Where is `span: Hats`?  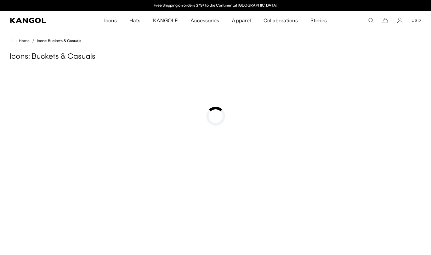
span: Hats is located at coordinates (135, 20).